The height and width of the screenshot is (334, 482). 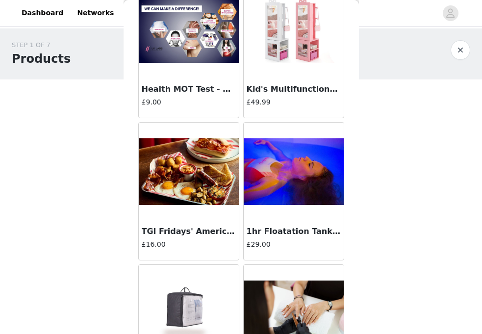 I want to click on div: avatar, so click(x=450, y=13).